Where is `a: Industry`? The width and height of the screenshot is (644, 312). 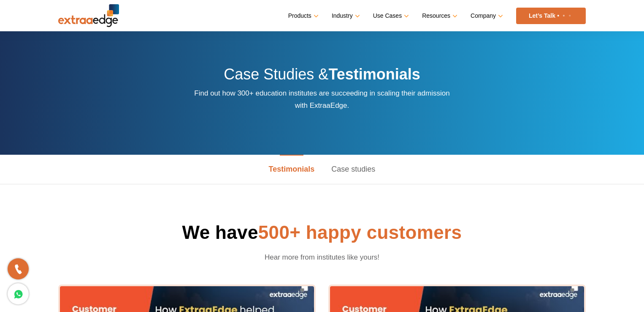 a: Industry is located at coordinates (345, 16).